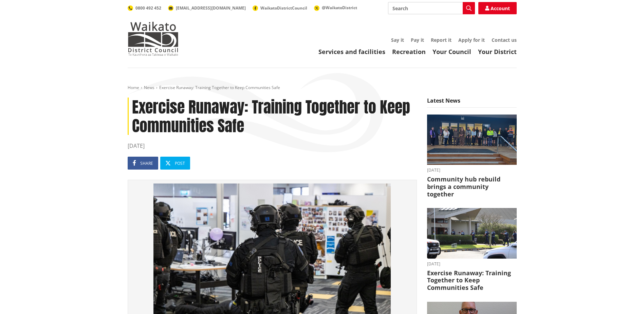  I want to click on a: Apply for it, so click(472, 40).